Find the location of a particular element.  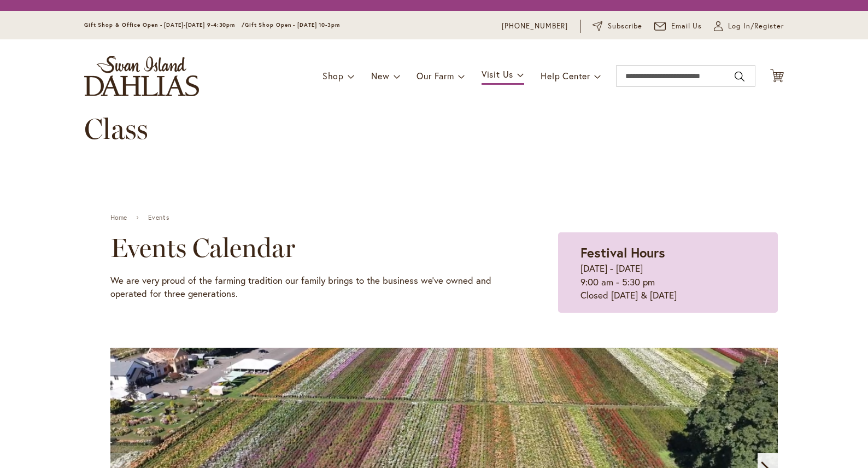

span: Shop is located at coordinates (333, 76).